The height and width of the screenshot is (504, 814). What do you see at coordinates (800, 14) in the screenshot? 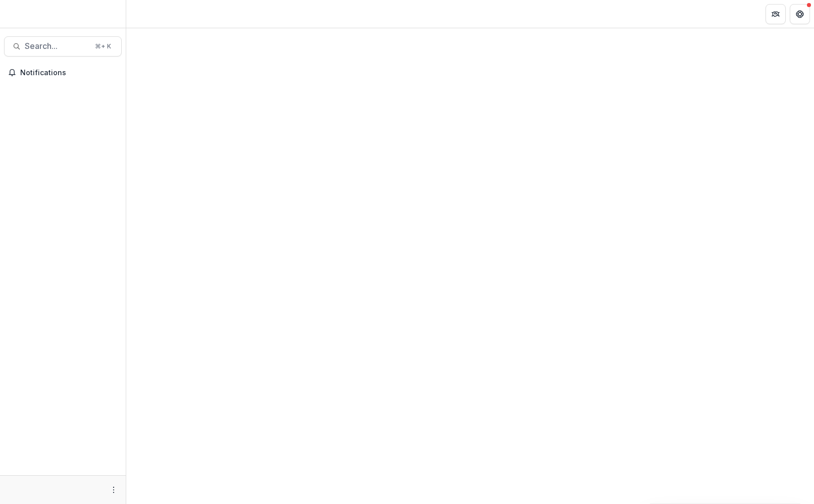
I see `button: Get Help` at bounding box center [800, 14].